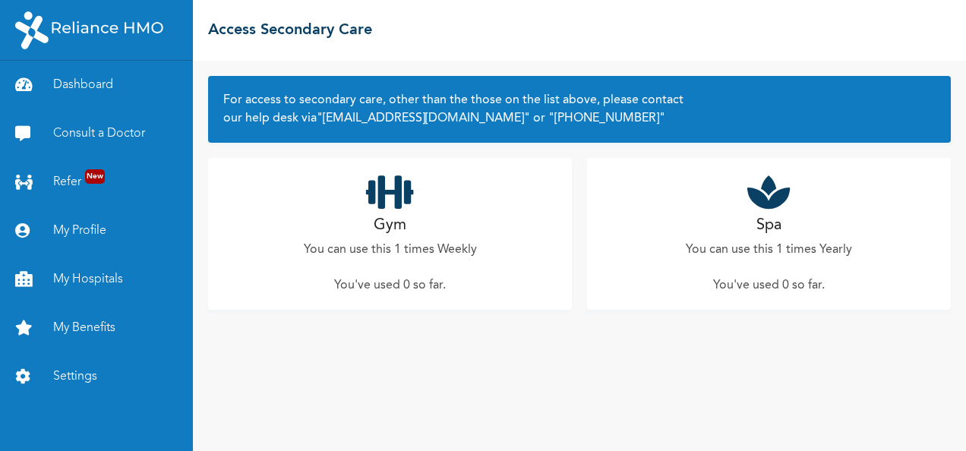  Describe the element at coordinates (89, 30) in the screenshot. I see `img: RelianceHMO's Logo` at that location.